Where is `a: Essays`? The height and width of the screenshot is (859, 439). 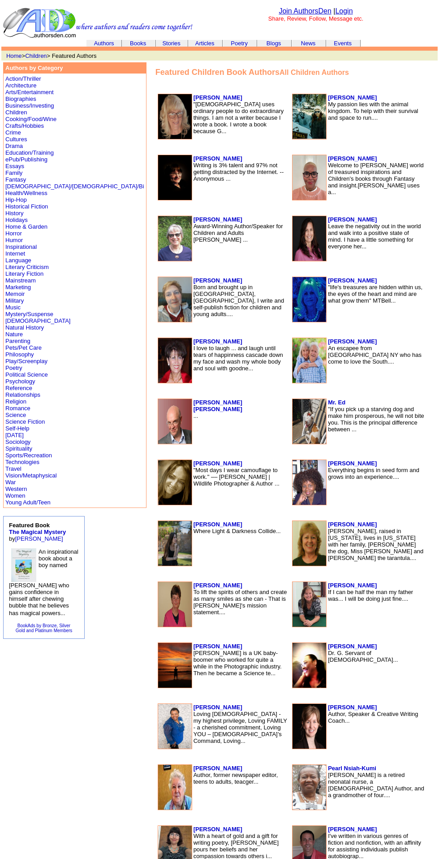
a: Essays is located at coordinates (15, 166).